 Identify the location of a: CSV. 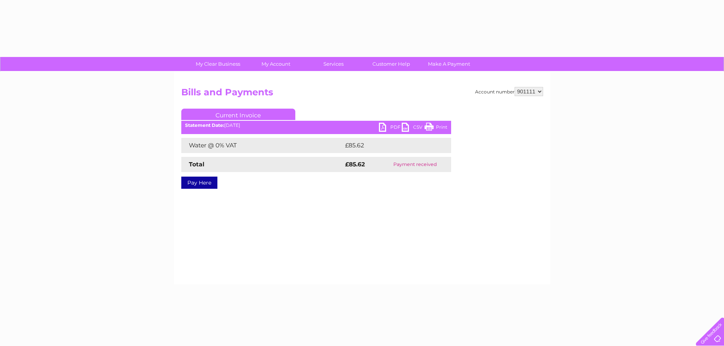
(413, 128).